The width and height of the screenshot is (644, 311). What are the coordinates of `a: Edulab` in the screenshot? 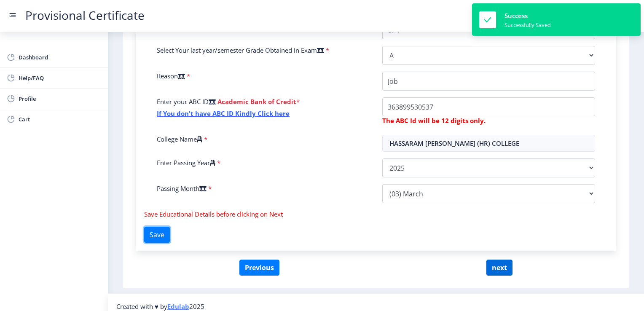 It's located at (178, 306).